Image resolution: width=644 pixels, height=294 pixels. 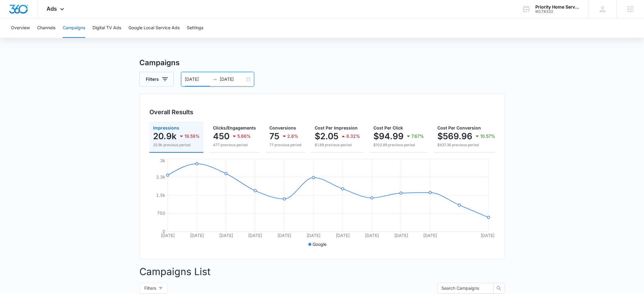 What do you see at coordinates (322, 63) in the screenshot?
I see `h3: Campaigns` at bounding box center [322, 63].